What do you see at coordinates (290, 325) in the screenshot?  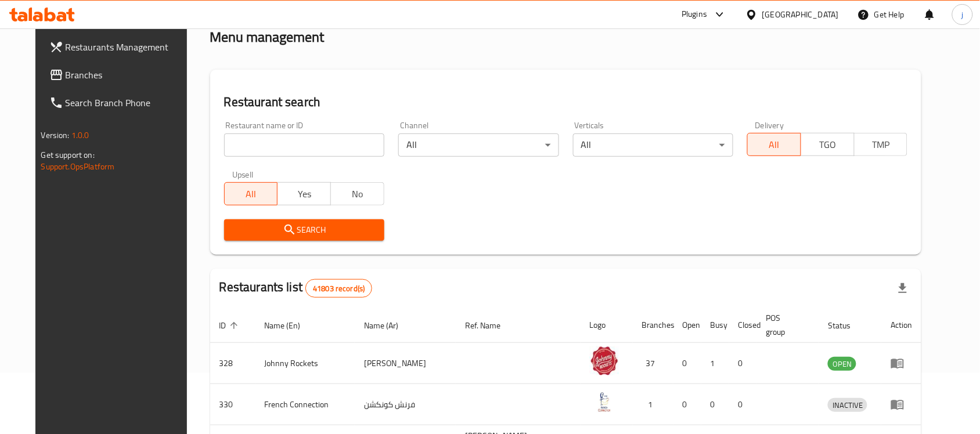 I see `span: Name (En)` at bounding box center [290, 325].